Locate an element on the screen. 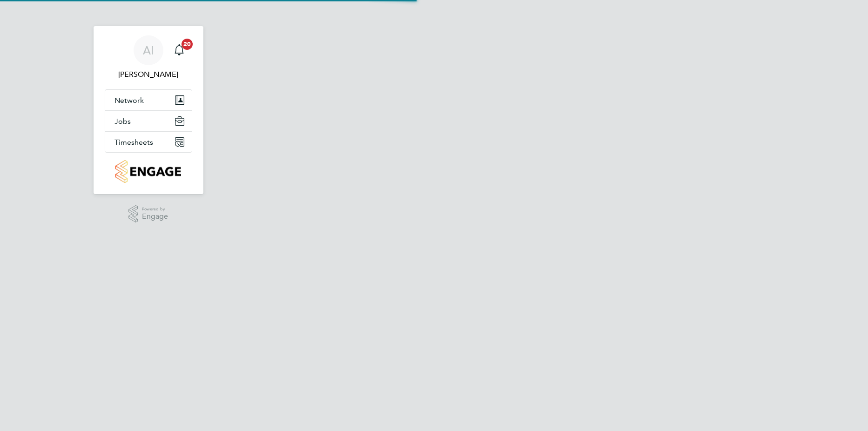  span: Timesheets is located at coordinates (134, 142).